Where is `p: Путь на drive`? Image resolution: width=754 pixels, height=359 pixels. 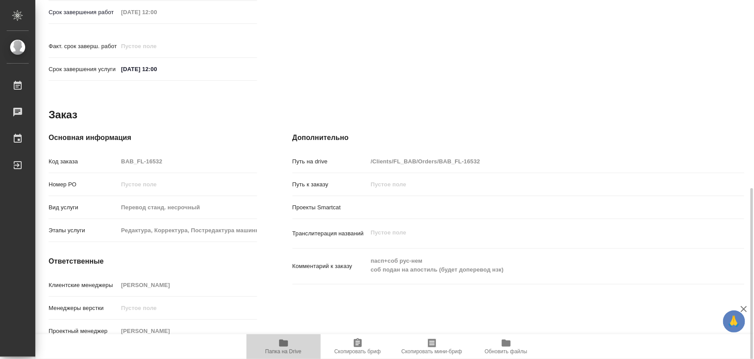 p: Путь на drive is located at coordinates (330, 162).